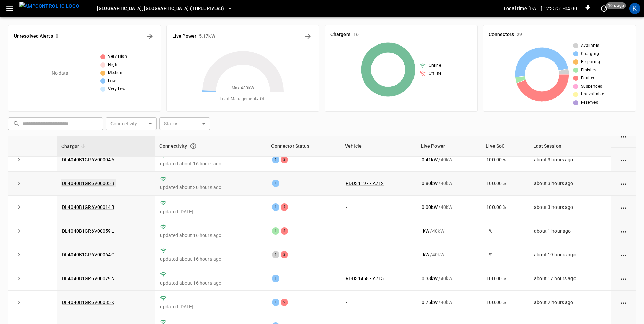 This screenshot has width=644, height=324. Describe the element at coordinates (570, 231) in the screenshot. I see `td: about 1 hour ago` at that location.